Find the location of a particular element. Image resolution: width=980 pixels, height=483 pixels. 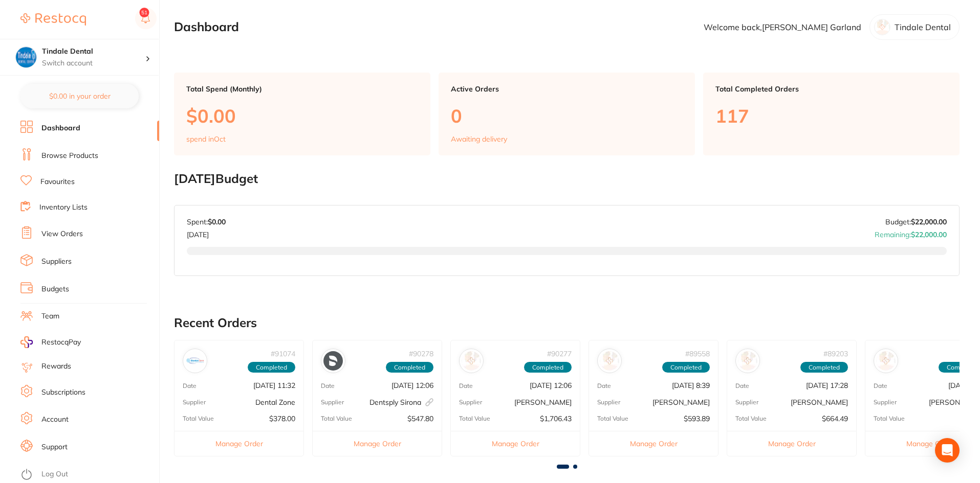

p: # 89203 is located at coordinates (836, 354).